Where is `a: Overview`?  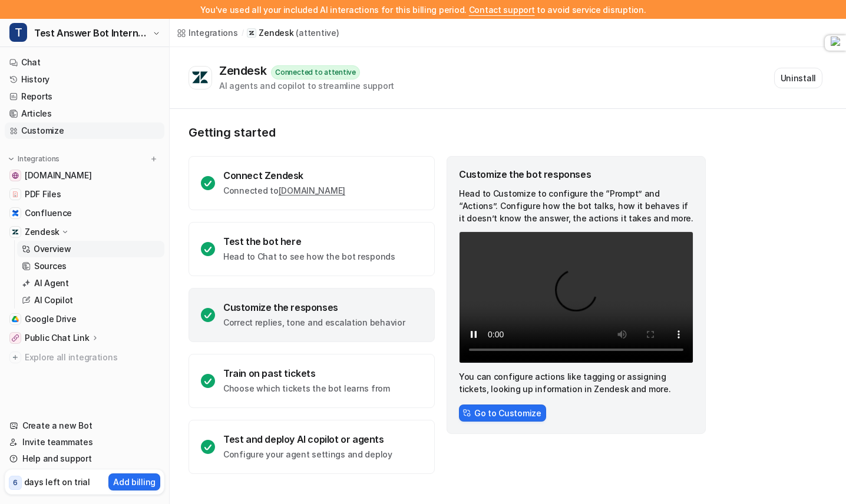 a: Overview is located at coordinates (91, 249).